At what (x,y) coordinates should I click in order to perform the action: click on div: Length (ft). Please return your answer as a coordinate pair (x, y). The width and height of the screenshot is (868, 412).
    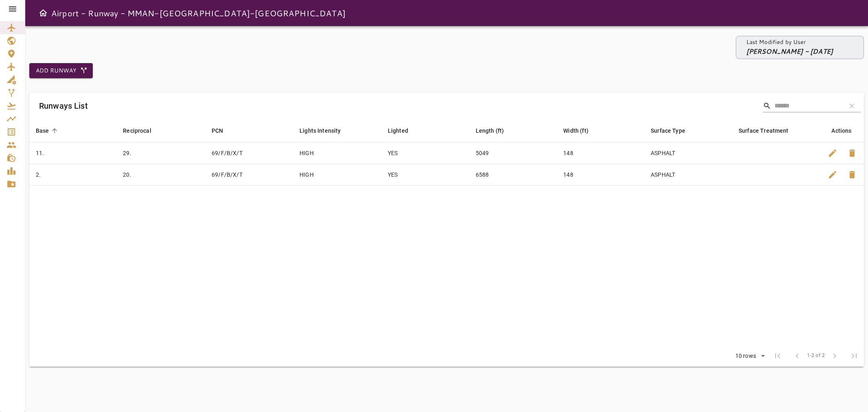
    Looking at the image, I should click on (490, 131).